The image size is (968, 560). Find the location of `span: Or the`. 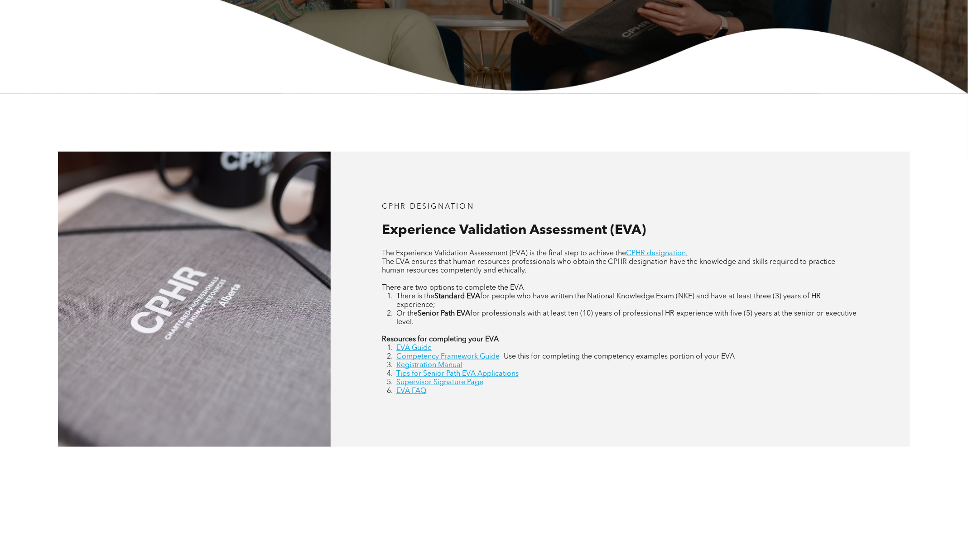

span: Or the is located at coordinates (407, 313).